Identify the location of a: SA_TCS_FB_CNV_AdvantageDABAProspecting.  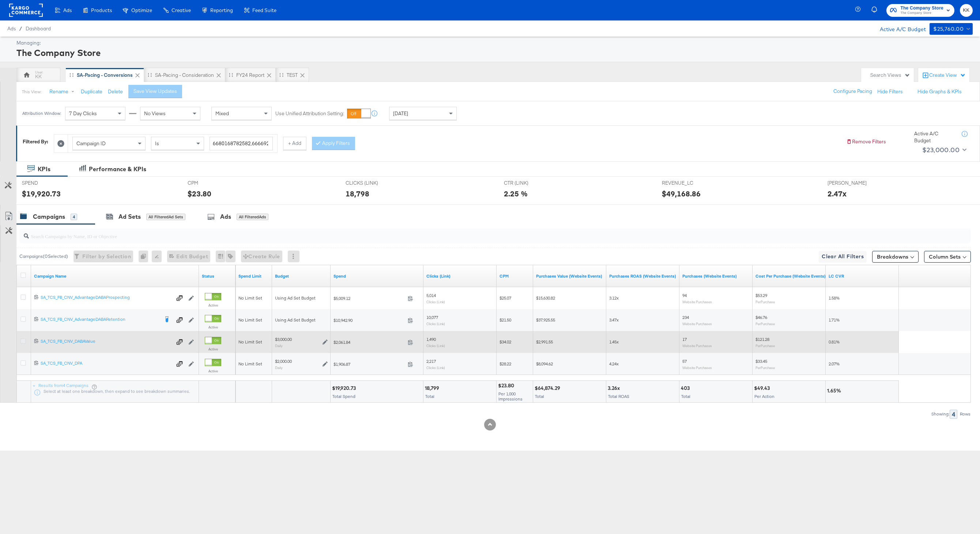
(106, 298).